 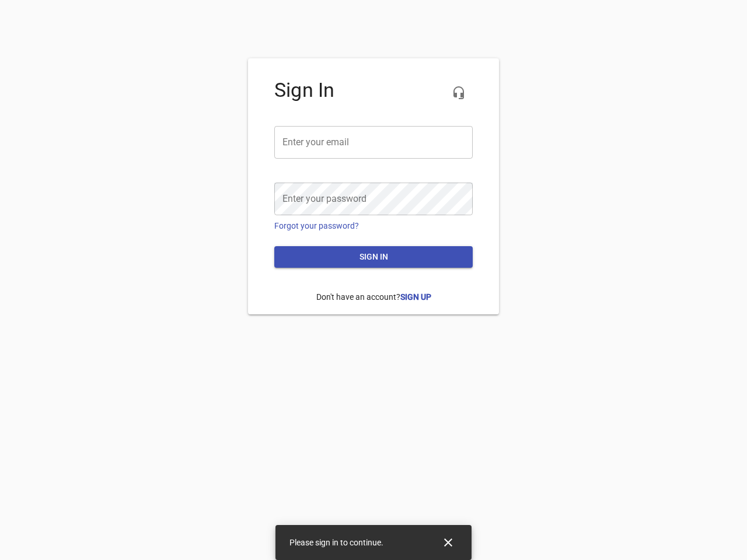 What do you see at coordinates (458, 93) in the screenshot?
I see `button: Live Chat` at bounding box center [458, 93].